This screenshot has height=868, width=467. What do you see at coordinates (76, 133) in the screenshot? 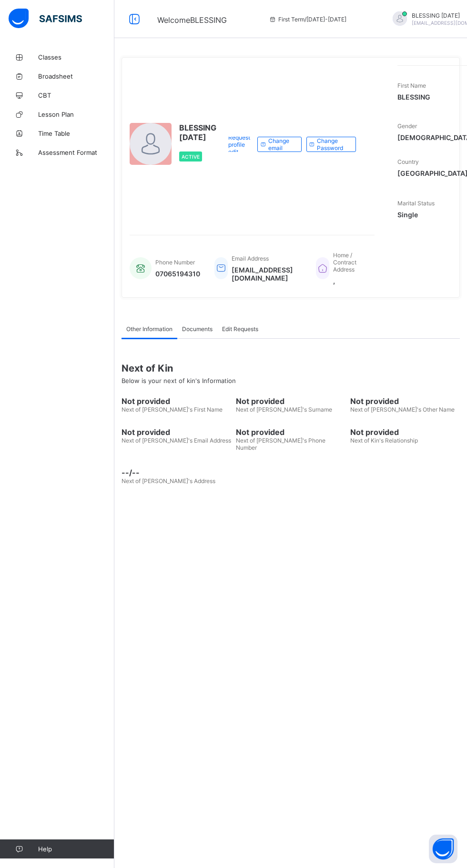
I see `span: Time Table` at bounding box center [76, 133].